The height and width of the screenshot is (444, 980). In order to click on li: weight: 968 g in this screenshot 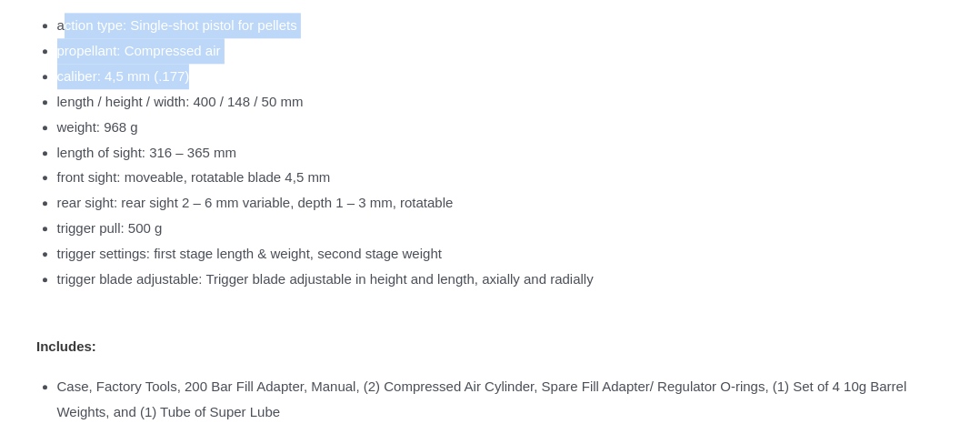, I will do `click(510, 128)`.